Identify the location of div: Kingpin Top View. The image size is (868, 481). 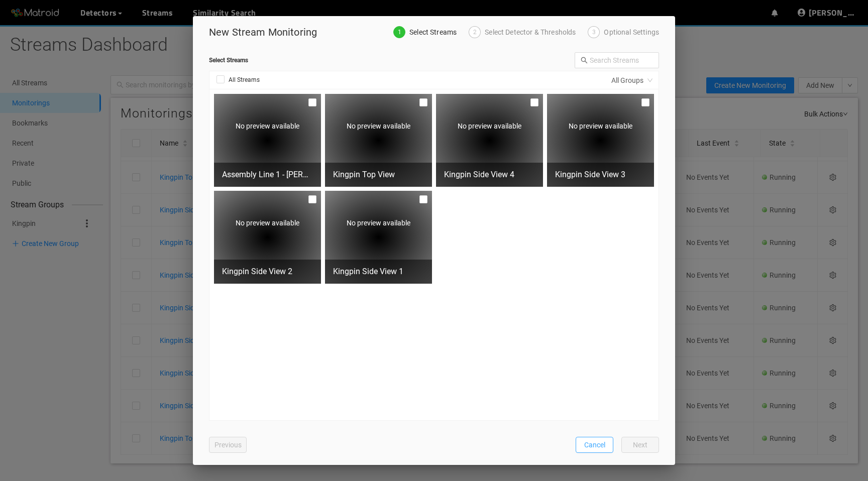
(378, 175).